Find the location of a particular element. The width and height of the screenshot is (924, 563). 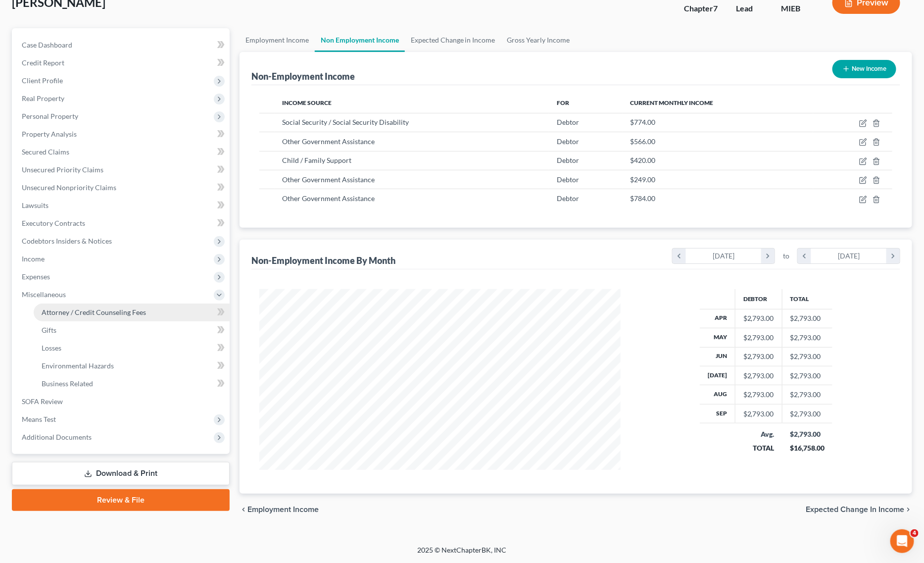

span: Client Profile is located at coordinates (42, 80).